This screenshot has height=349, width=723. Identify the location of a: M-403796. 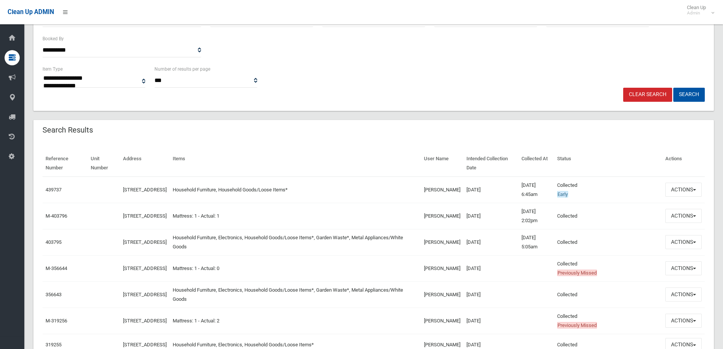
(56, 216).